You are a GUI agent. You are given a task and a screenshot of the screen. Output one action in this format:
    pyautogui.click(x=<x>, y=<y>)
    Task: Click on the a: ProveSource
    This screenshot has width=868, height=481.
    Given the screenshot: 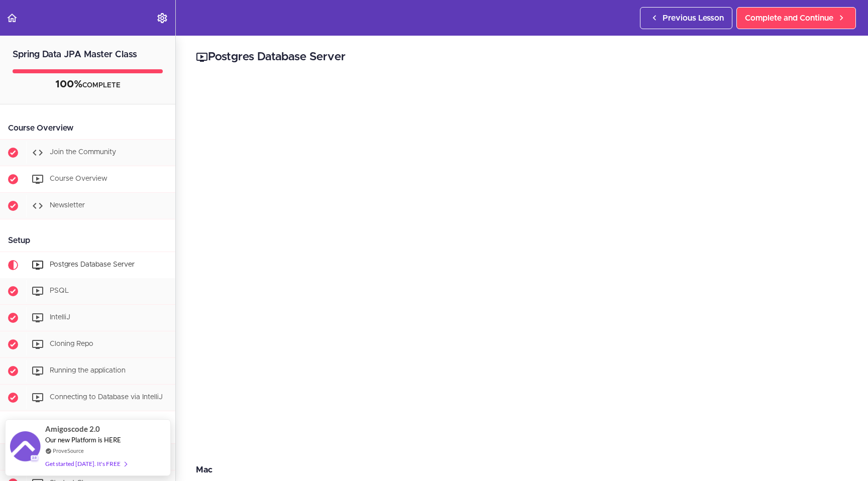 What is the action you would take?
    pyautogui.click(x=68, y=450)
    